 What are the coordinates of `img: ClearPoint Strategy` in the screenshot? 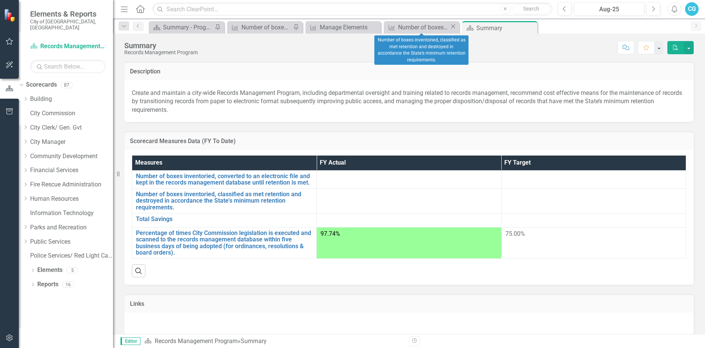 It's located at (10, 15).